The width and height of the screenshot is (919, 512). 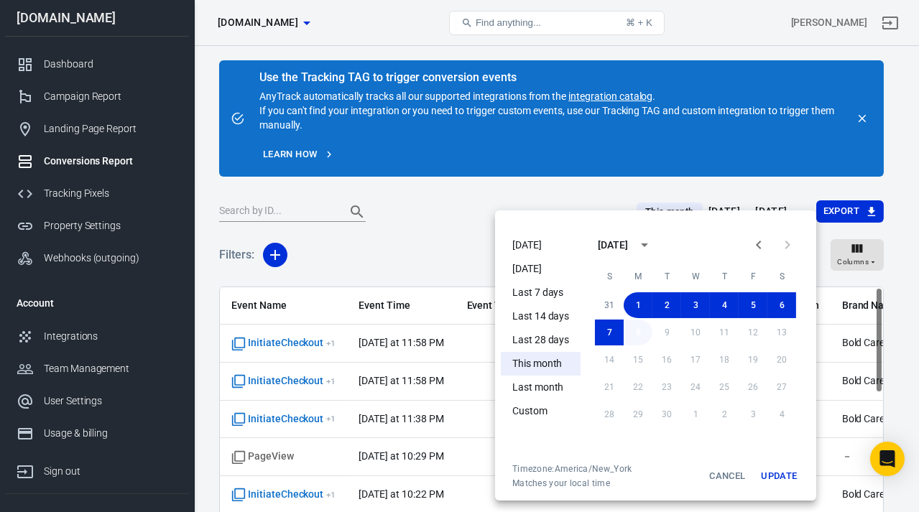 I want to click on button: 7, so click(x=609, y=333).